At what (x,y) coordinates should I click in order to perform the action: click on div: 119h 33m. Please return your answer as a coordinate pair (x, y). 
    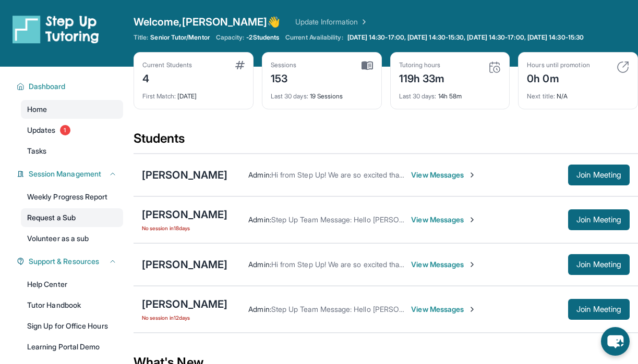
    Looking at the image, I should click on (422, 78).